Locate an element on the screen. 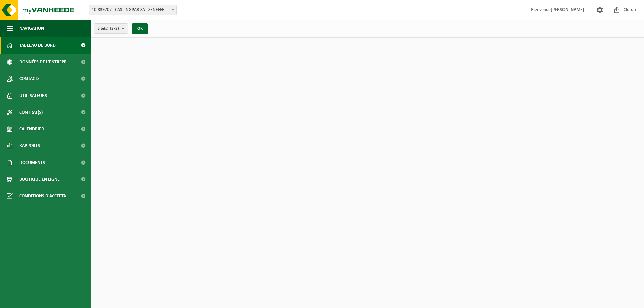  button: Site(s)(2/2) is located at coordinates (111, 29).